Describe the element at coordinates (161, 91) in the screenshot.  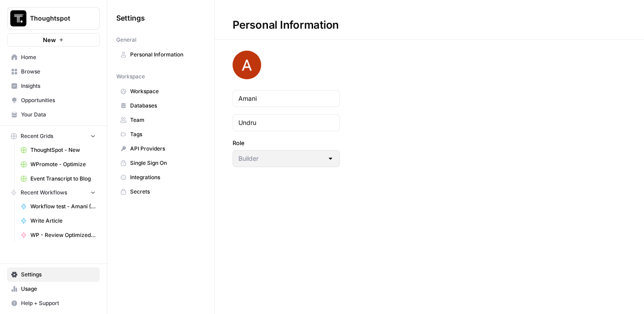
I see `a: Workspace` at that location.